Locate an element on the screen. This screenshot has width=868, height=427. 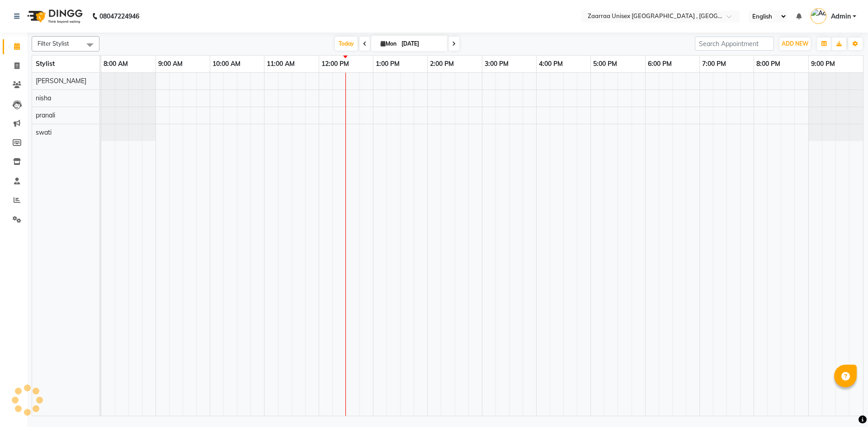
a: 1:00 PM is located at coordinates (388, 64).